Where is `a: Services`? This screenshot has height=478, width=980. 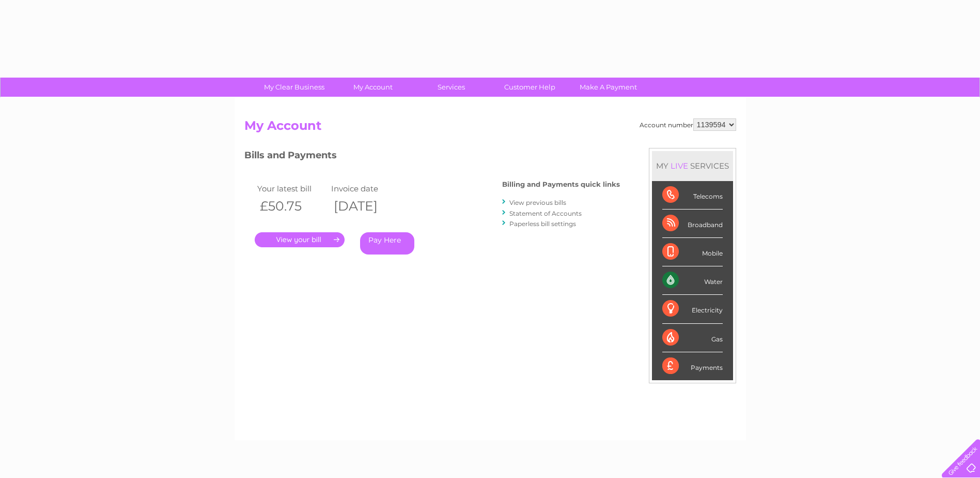
a: Services is located at coordinates (451, 87).